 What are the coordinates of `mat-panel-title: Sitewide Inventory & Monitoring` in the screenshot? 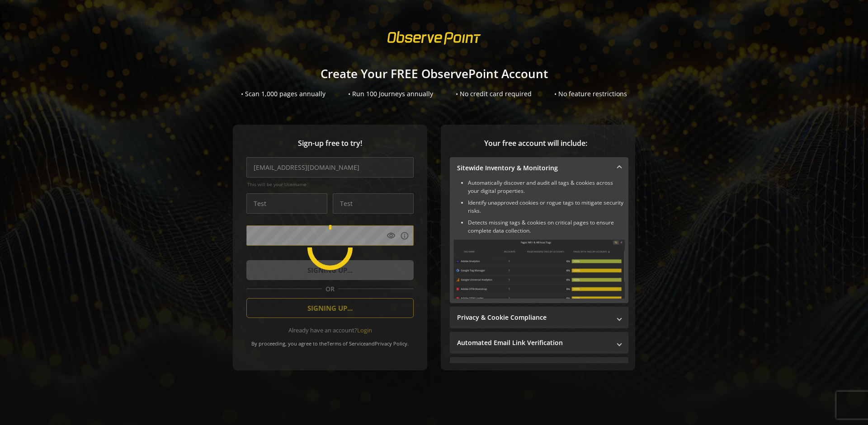 It's located at (534, 168).